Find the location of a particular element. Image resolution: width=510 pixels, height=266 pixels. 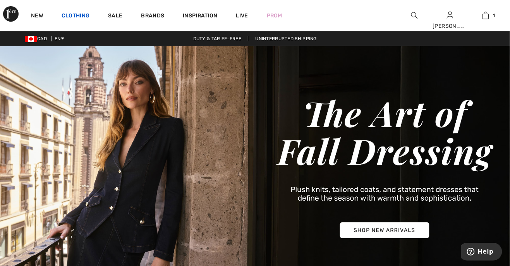

a: Brands is located at coordinates (153, 16).